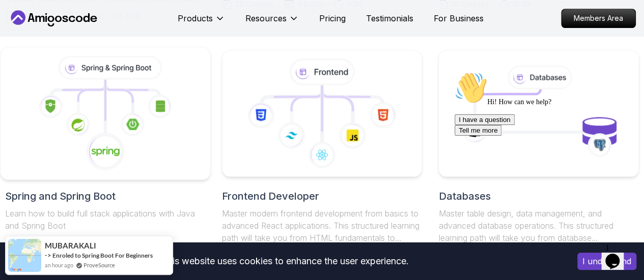  Describe the element at coordinates (458, 18) in the screenshot. I see `a: For Business` at that location.